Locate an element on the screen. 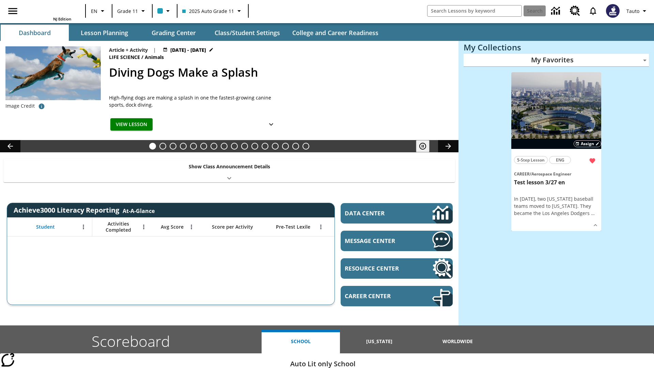  span: Message Center is located at coordinates (378, 240).